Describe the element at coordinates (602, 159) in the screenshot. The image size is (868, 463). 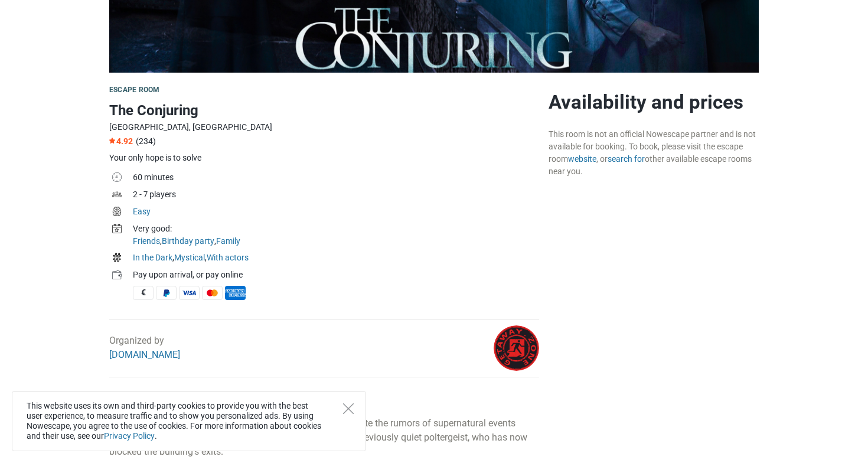
I see `font: , or` at that location.